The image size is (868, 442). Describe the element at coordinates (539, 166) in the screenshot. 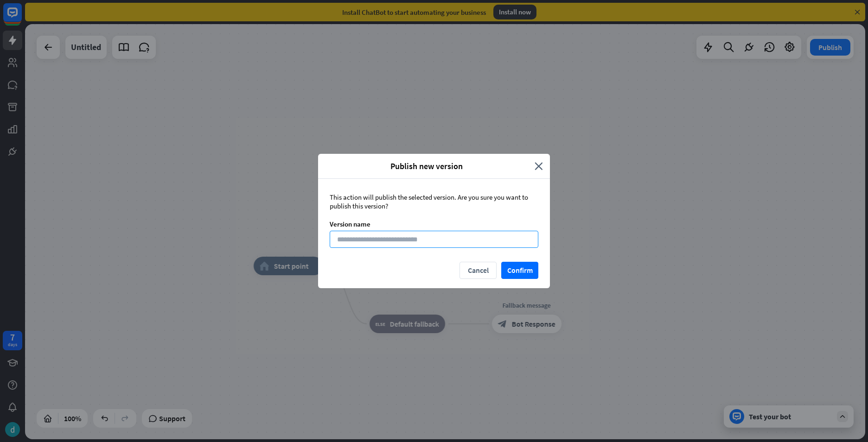

I see `i: close` at that location.